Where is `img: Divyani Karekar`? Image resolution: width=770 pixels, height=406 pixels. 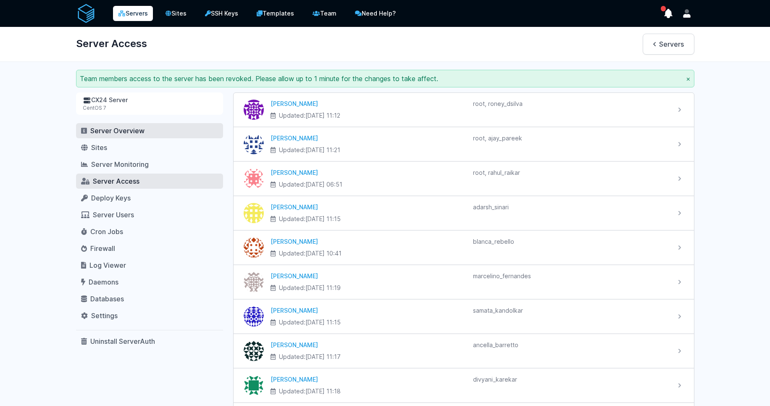
img: Divyani Karekar is located at coordinates (254, 385).